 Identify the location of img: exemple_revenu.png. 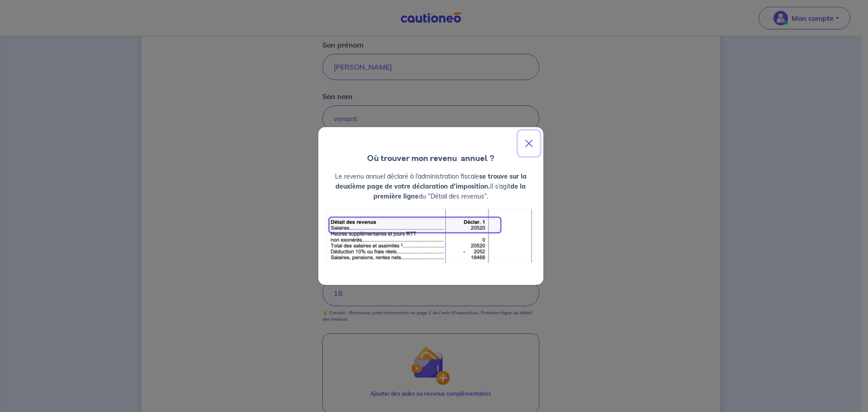
(431, 236).